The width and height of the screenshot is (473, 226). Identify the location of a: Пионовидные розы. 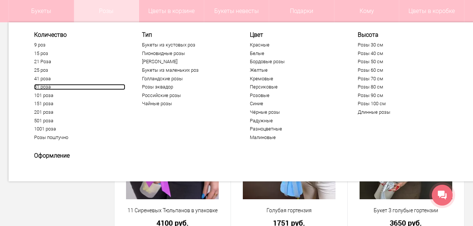
(188, 53).